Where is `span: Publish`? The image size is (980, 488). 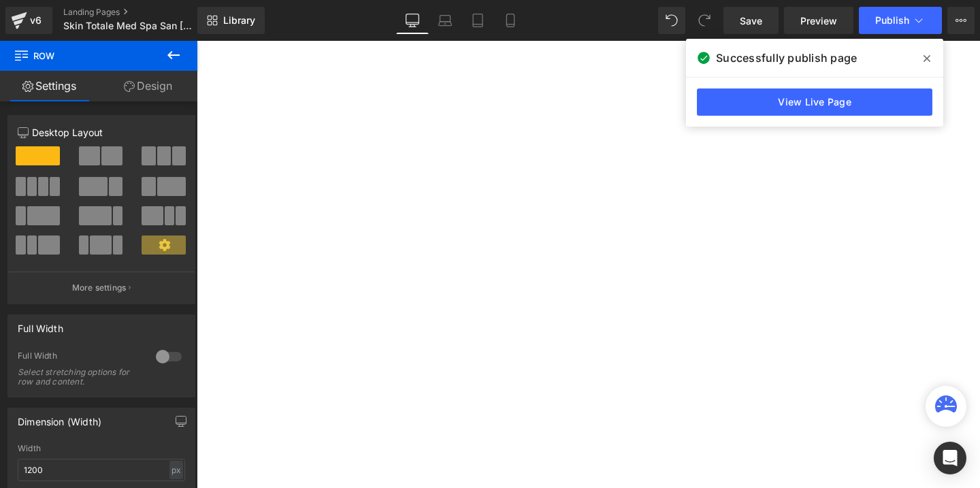 span: Publish is located at coordinates (892, 21).